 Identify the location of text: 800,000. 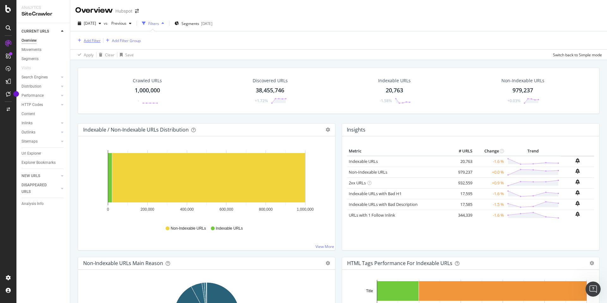
(266, 209).